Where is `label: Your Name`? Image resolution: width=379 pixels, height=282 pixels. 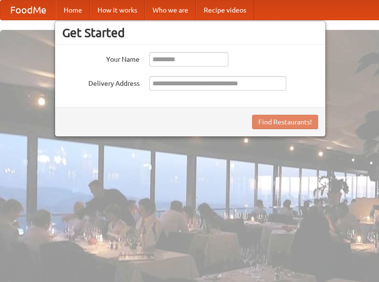 label: Your Name is located at coordinates (101, 58).